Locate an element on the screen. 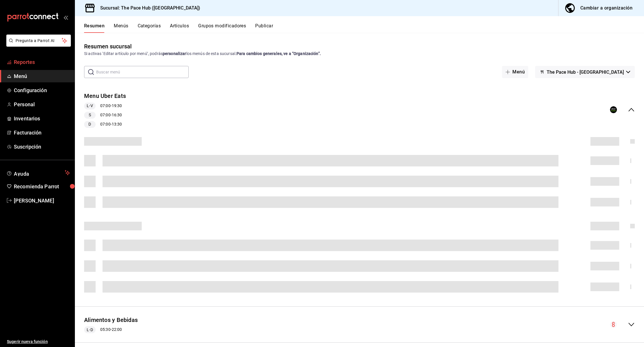  span: S is located at coordinates (90, 115).